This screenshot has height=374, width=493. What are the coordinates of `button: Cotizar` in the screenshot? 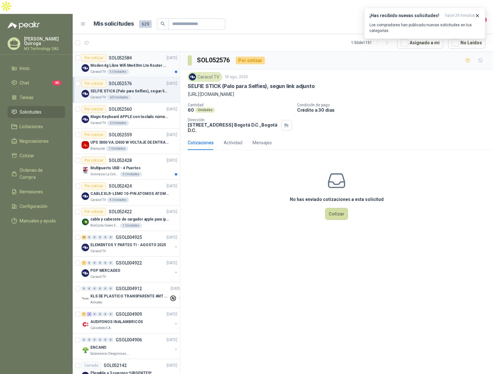 It's located at (337, 214).